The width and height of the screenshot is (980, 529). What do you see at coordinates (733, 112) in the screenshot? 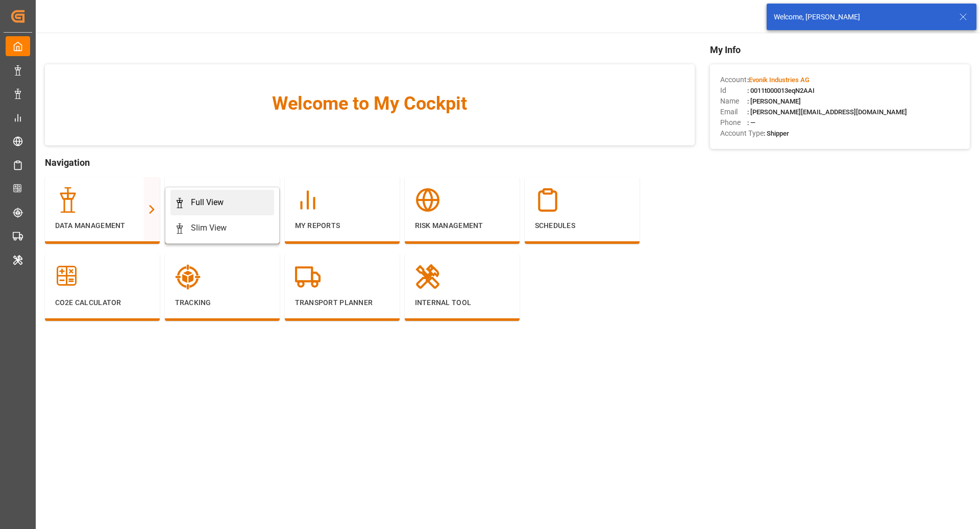
I see `span: Email` at bounding box center [733, 112].